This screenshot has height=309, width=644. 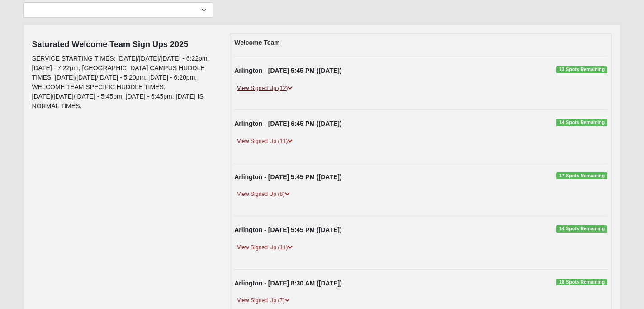 What do you see at coordinates (257, 43) in the screenshot?
I see `strong: Welcome Team` at bounding box center [257, 43].